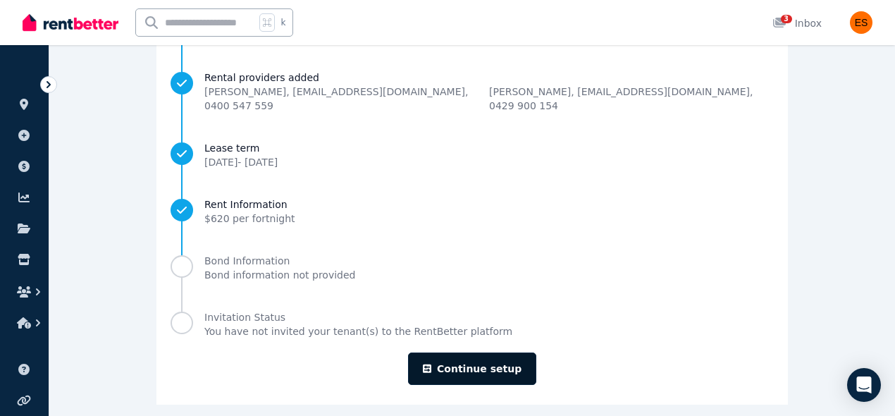 The image size is (895, 416). I want to click on span: Bond Information, so click(280, 261).